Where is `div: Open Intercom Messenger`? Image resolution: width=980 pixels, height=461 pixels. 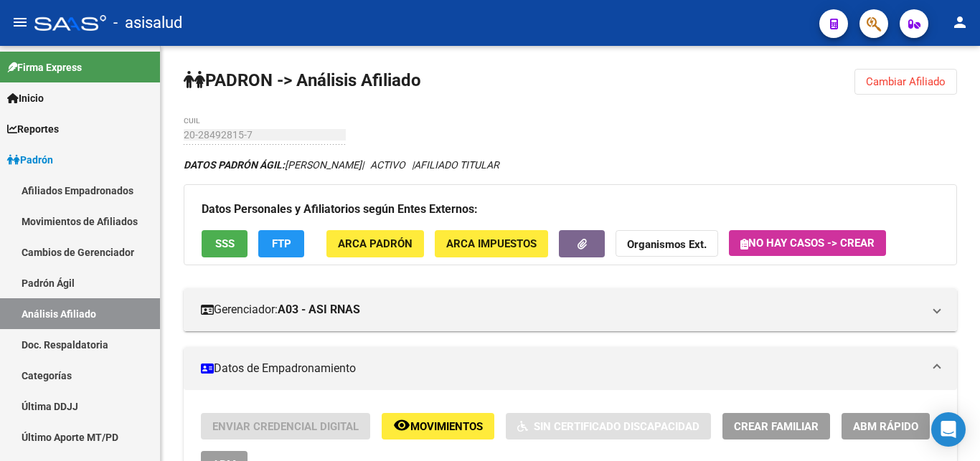
div: Open Intercom Messenger is located at coordinates (949, 430).